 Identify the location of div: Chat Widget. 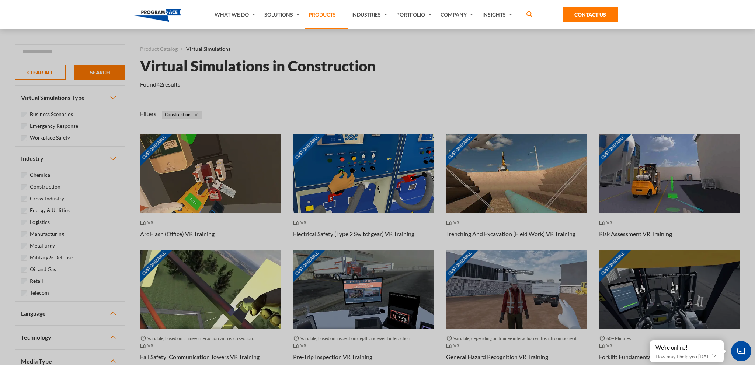
(741, 351).